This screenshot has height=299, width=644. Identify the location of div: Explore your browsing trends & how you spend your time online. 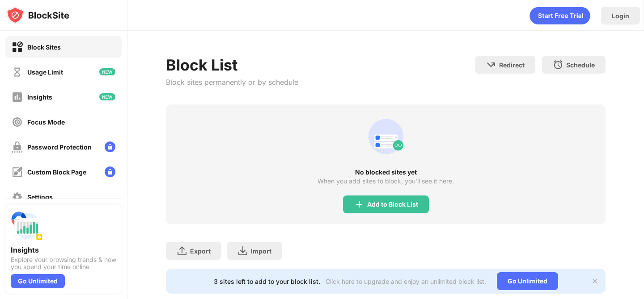
(64, 264).